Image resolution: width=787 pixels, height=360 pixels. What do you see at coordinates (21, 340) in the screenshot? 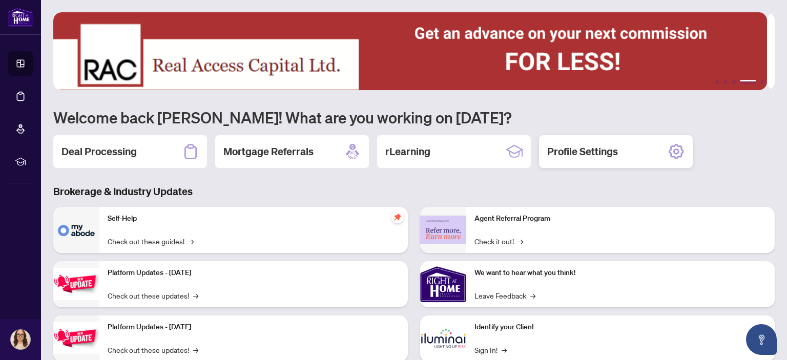
I see `img: Profile Icon` at bounding box center [21, 340].